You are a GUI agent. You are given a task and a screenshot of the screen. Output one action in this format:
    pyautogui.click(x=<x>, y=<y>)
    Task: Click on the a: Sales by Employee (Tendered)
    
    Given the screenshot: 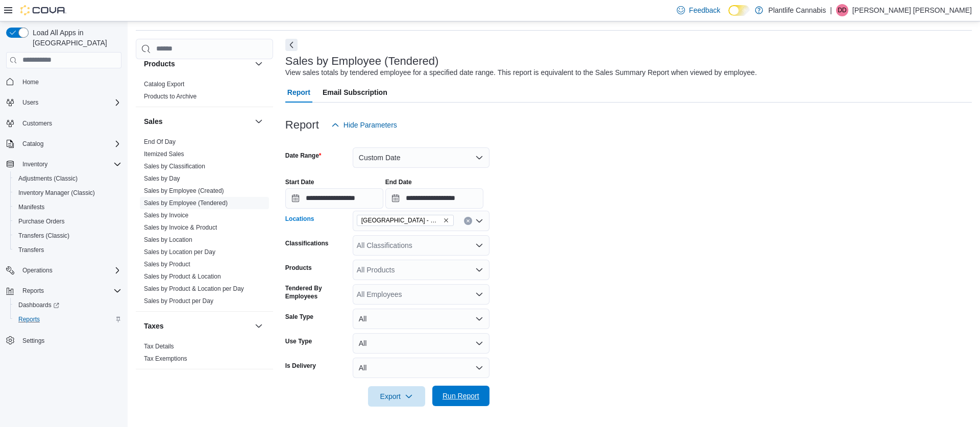 What is the action you would take?
    pyautogui.click(x=186, y=203)
    